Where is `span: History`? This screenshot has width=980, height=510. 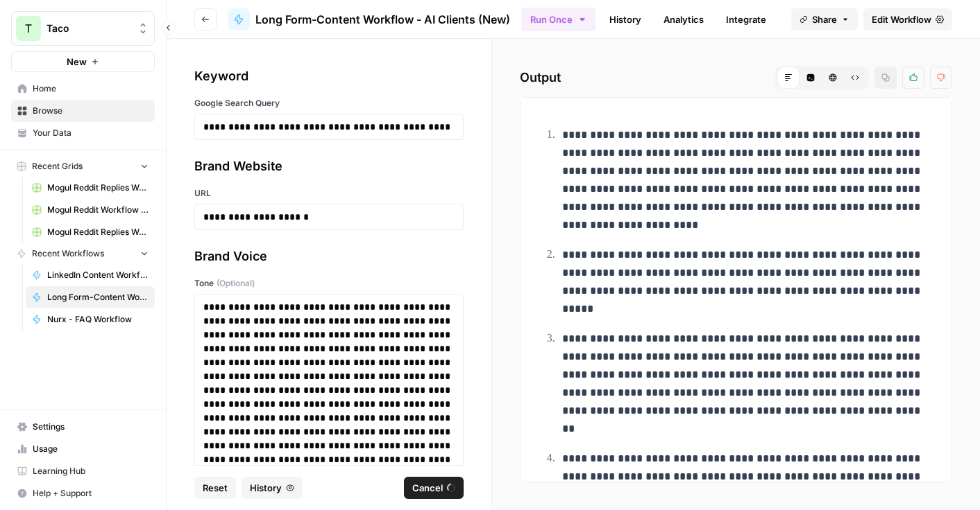
span: History is located at coordinates (266, 489).